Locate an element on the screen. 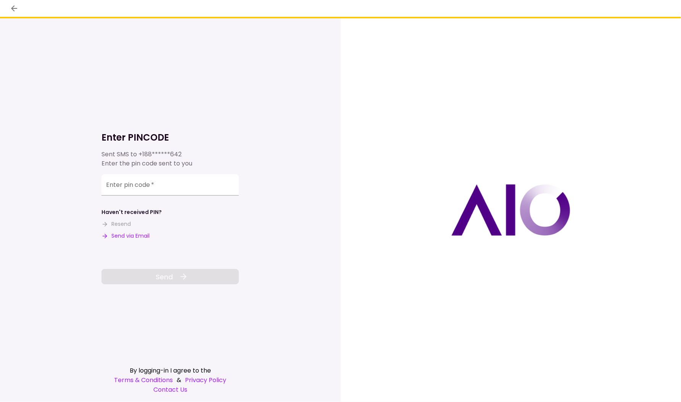  button: Resend is located at coordinates (116, 224).